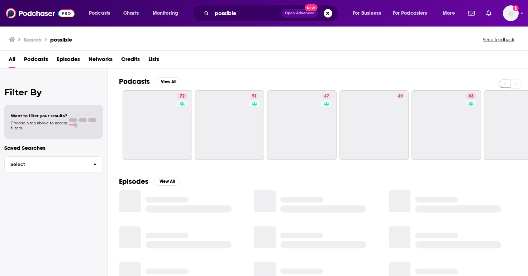  I want to click on a: Charts, so click(131, 13).